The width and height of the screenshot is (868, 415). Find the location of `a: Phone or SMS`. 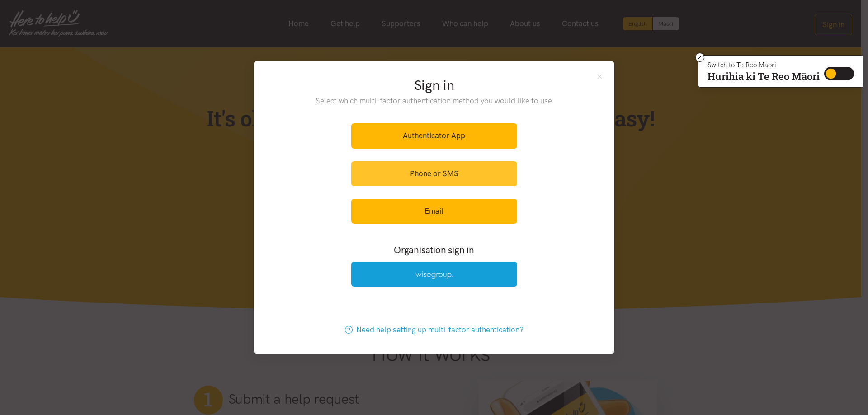

a: Phone or SMS is located at coordinates (434, 174).